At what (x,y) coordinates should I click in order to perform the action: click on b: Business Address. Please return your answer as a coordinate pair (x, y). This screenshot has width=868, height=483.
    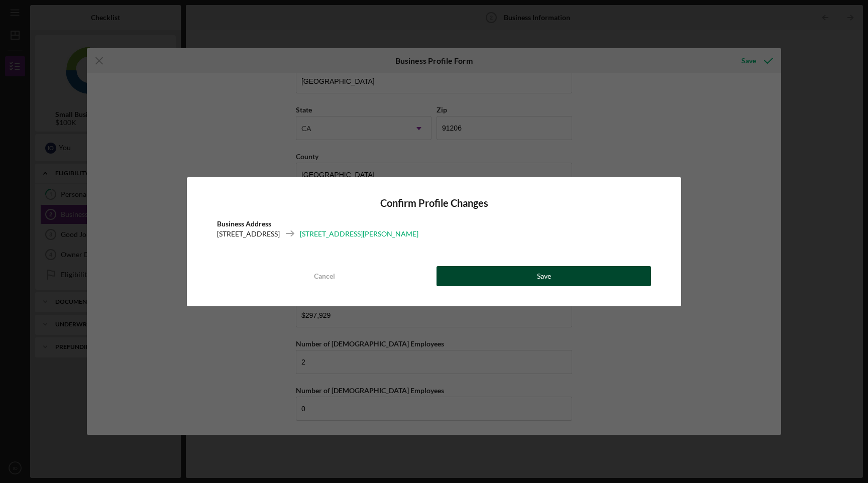
    Looking at the image, I should click on (244, 223).